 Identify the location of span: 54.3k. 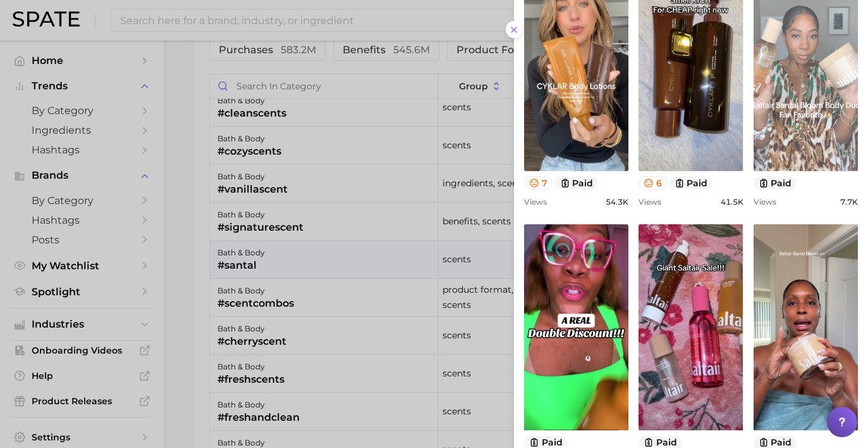
(618, 202).